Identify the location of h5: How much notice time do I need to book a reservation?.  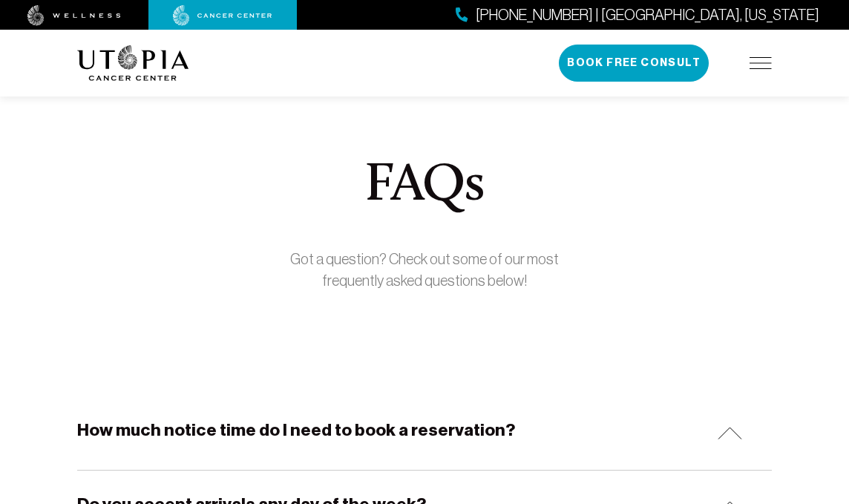
(297, 430).